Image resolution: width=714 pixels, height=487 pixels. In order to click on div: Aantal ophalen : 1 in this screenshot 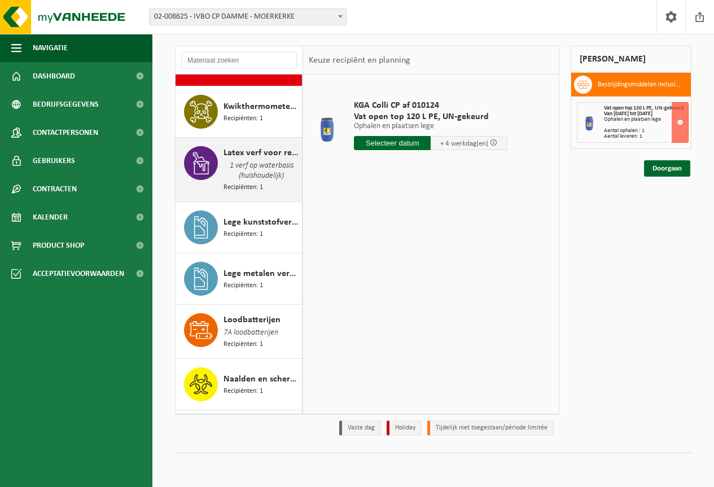, I will do `click(646, 131)`.